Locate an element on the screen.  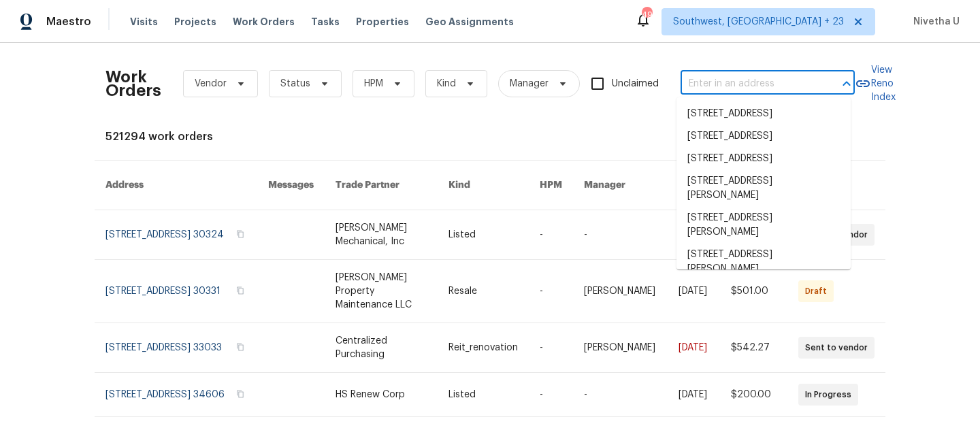
div: View Reno Index is located at coordinates (875, 84).